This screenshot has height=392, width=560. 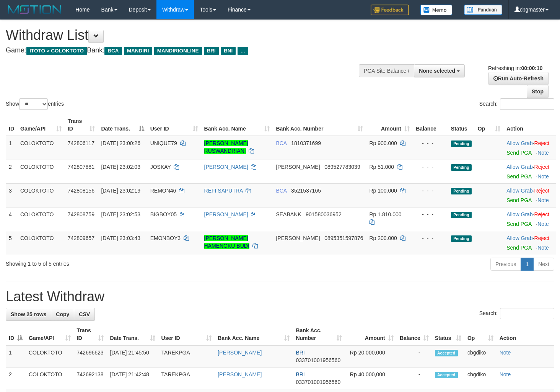 I want to click on span: EMONBOY3, so click(x=165, y=238).